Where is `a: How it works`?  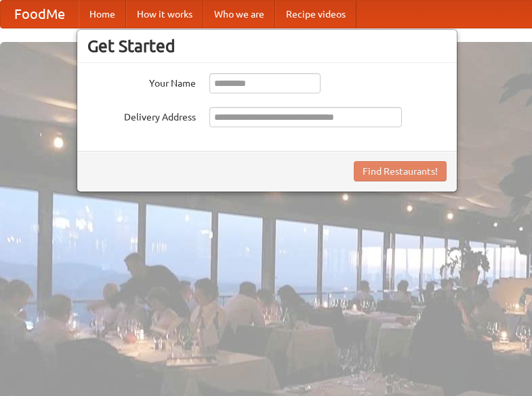
a: How it works is located at coordinates (165, 14).